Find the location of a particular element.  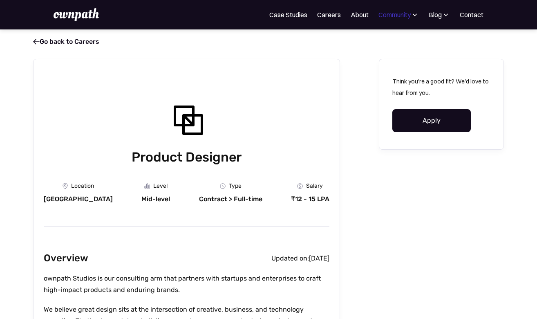

p: Think you're a good fit? We'd love to hear from you. is located at coordinates (441, 87).